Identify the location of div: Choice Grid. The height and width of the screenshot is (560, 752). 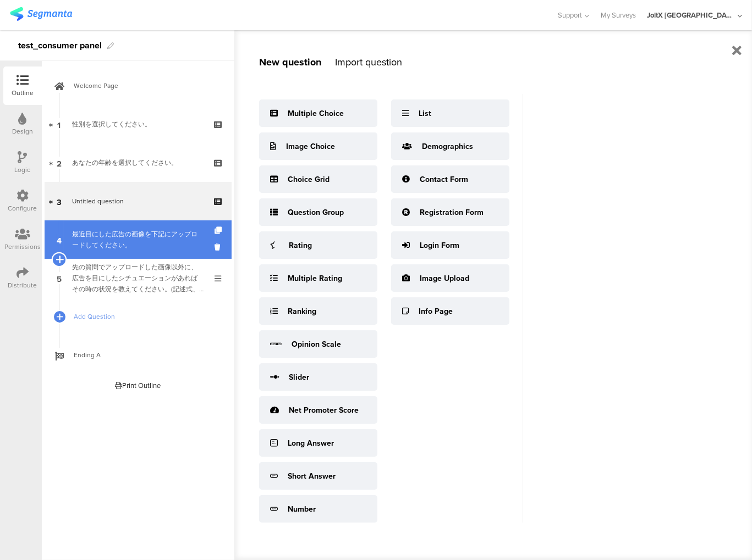
(308, 179).